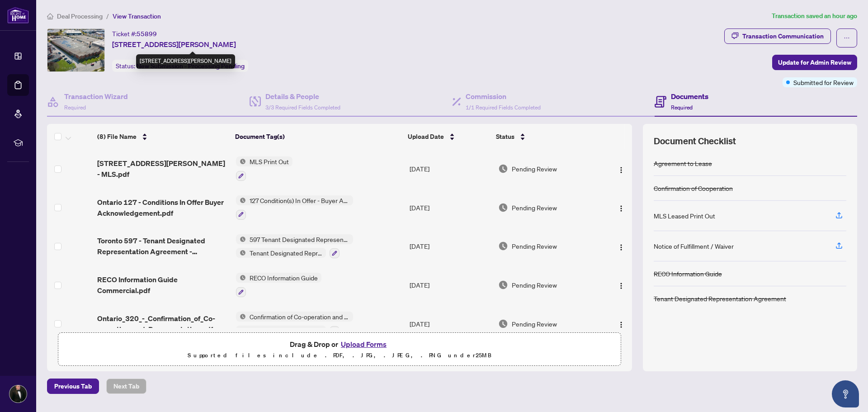 The image size is (868, 412). What do you see at coordinates (339, 343) in the screenshot?
I see `span: Drag & Drop or` at bounding box center [339, 343].